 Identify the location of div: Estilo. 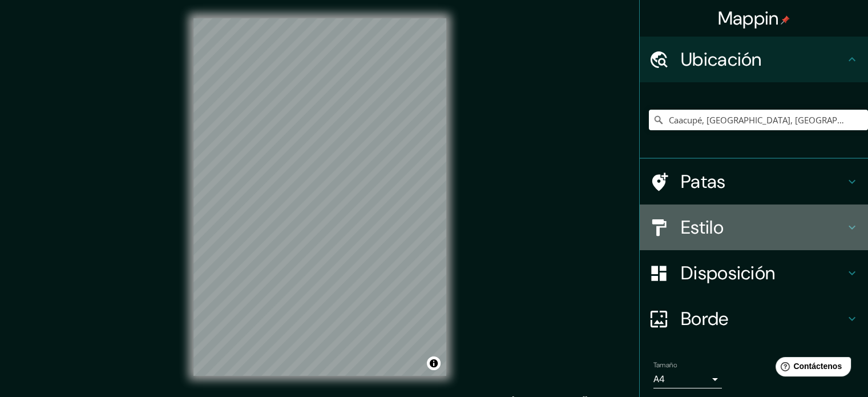
(754, 227).